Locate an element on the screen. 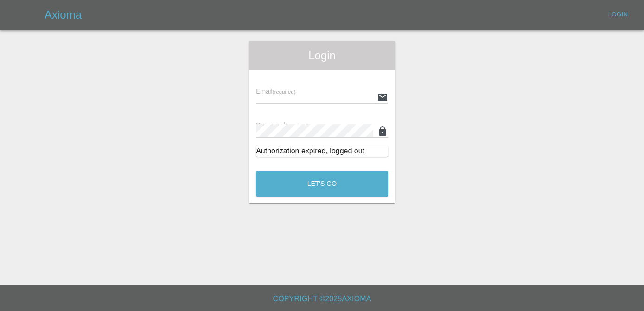 This screenshot has width=644, height=311. h6: Copyright © 2025 Axioma is located at coordinates (321, 299).